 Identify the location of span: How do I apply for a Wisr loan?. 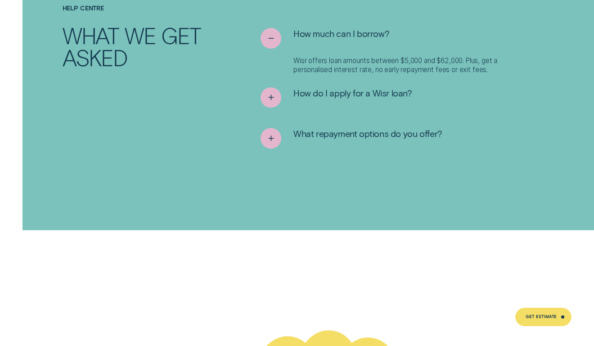
(353, 93).